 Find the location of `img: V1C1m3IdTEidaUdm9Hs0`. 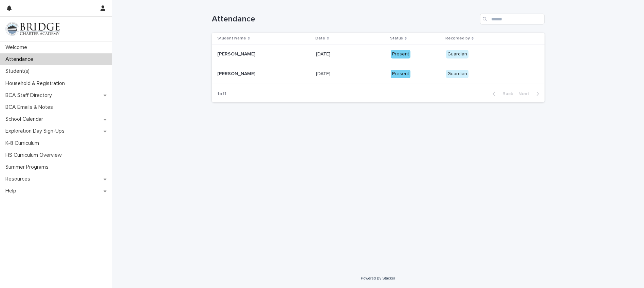

img: V1C1m3IdTEidaUdm9Hs0 is located at coordinates (32, 29).